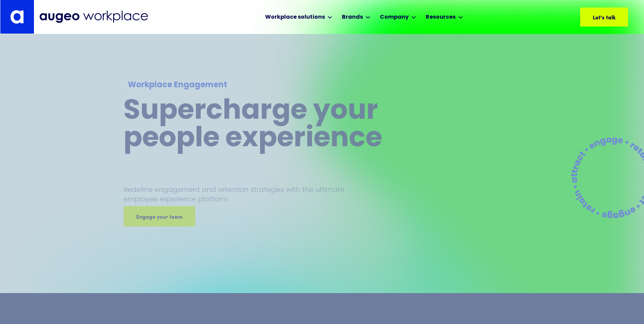  Describe the element at coordinates (94, 17) in the screenshot. I see `img: Augeo Workplace business unit full logo in mignight blue.` at that location.